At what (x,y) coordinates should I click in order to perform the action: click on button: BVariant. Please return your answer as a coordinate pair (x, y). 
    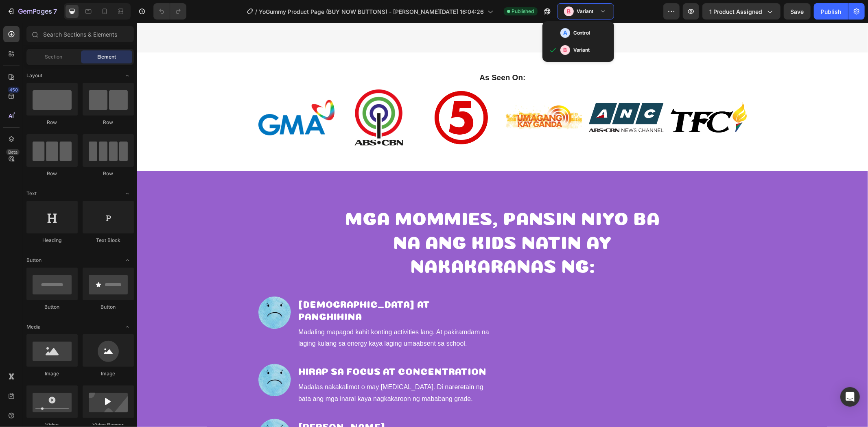
    Looking at the image, I should click on (586, 11).